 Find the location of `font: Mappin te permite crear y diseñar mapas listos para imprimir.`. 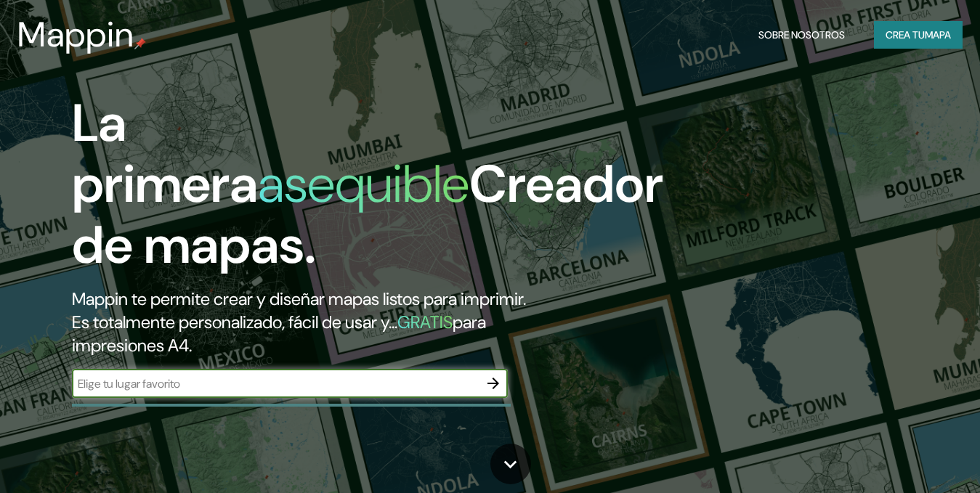

font: Mappin te permite crear y diseñar mapas listos para imprimir. is located at coordinates (299, 298).